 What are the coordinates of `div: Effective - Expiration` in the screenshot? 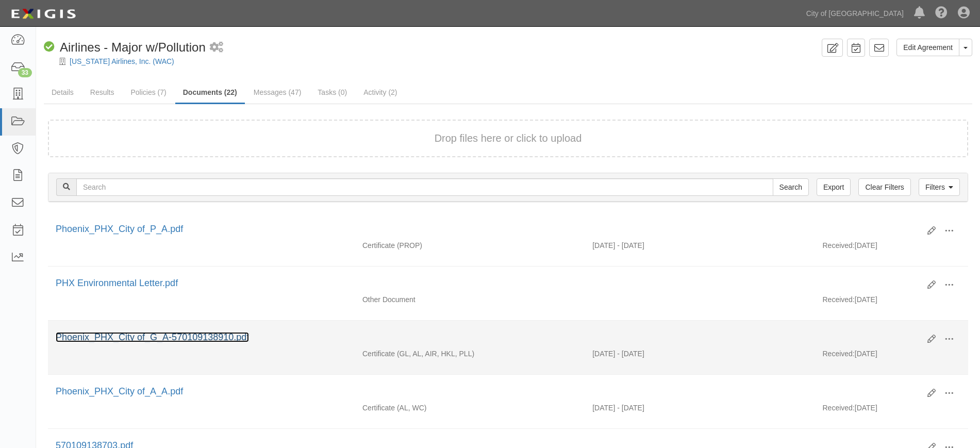 It's located at (699, 295).